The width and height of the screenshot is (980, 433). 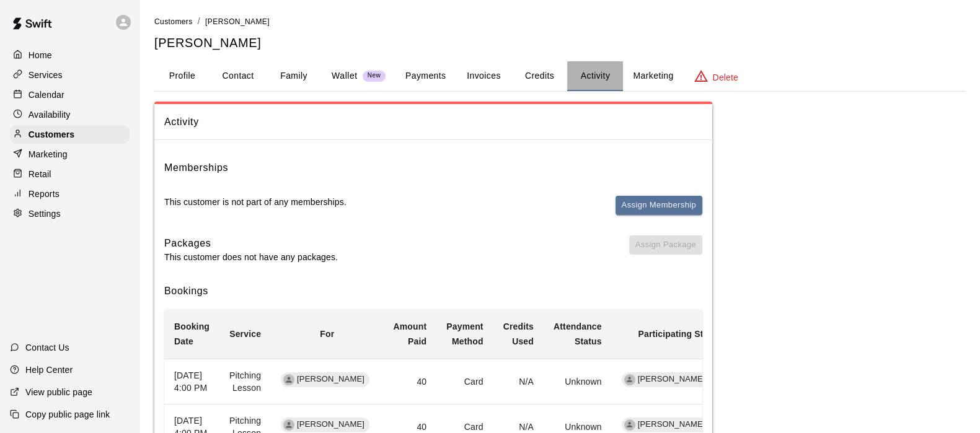 I want to click on button: Credits, so click(x=539, y=76).